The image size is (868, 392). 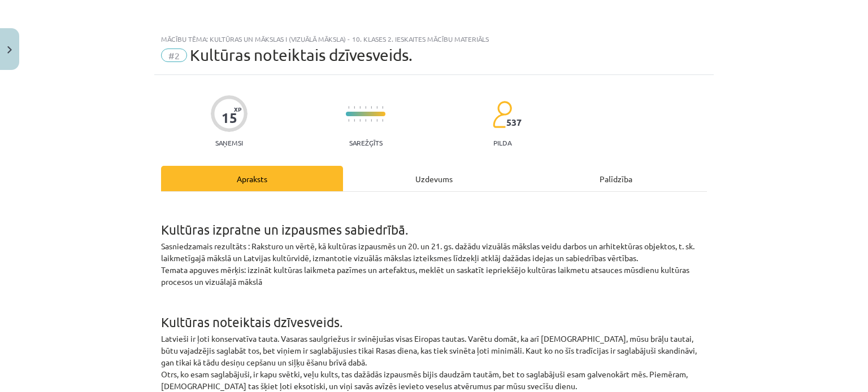 I want to click on p: pilda, so click(x=502, y=143).